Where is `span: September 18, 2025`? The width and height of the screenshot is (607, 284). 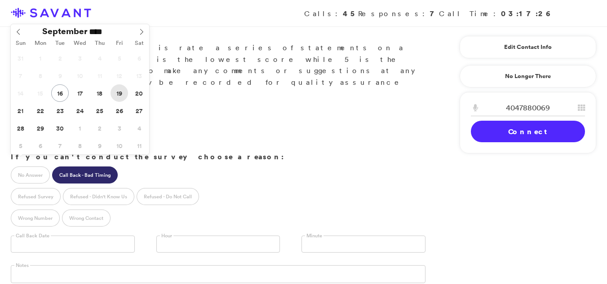 span: September 18, 2025 is located at coordinates (99, 93).